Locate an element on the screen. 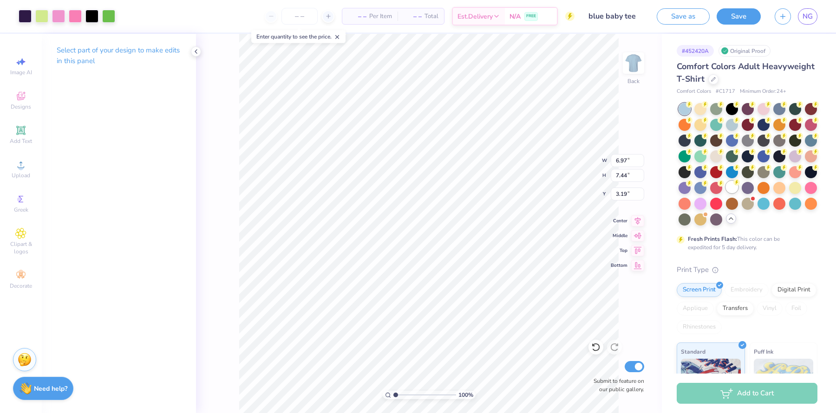 This screenshot has width=836, height=413. span: Bottom is located at coordinates (619, 266).